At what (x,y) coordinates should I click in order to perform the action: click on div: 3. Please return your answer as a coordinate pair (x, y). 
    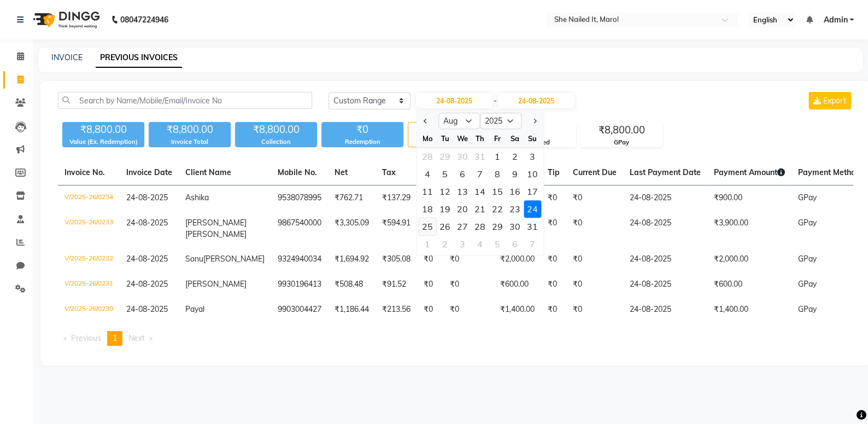
    Looking at the image, I should click on (532, 156).